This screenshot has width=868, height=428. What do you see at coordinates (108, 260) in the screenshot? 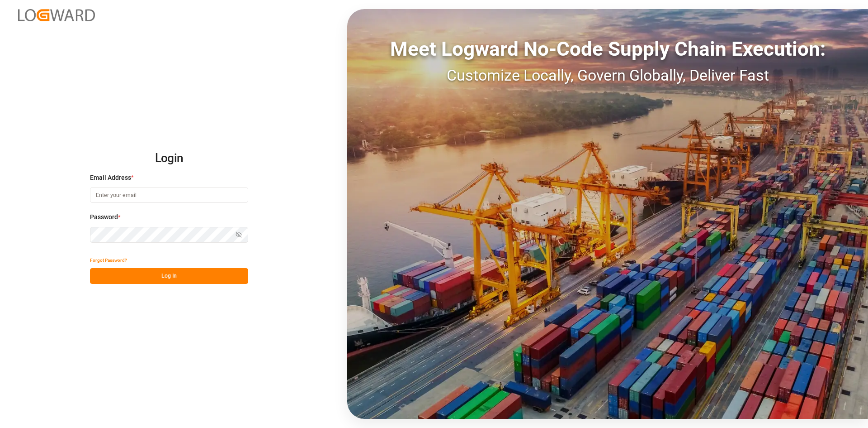
I see `button: Forgot Password?` at bounding box center [108, 260].